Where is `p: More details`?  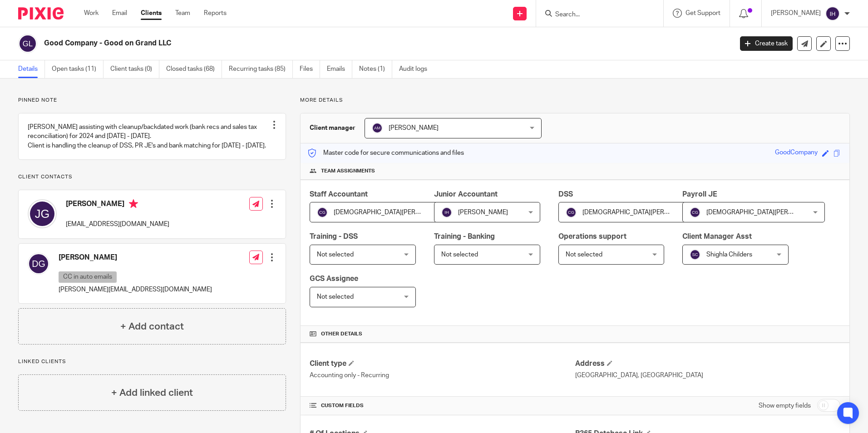 p: More details is located at coordinates (574, 100).